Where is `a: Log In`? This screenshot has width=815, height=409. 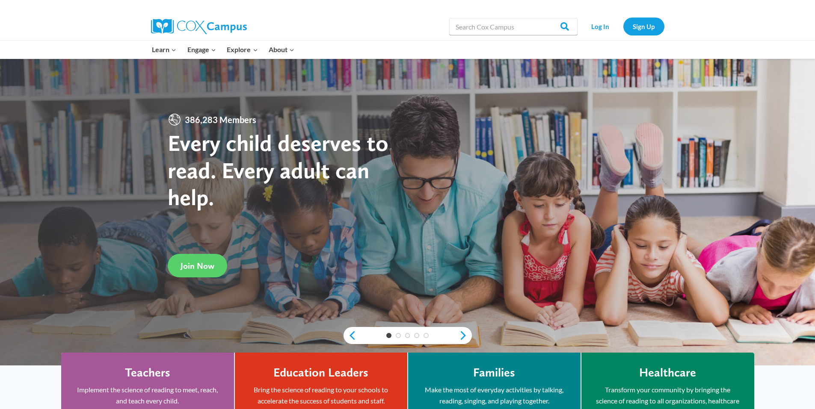 a: Log In is located at coordinates (600, 26).